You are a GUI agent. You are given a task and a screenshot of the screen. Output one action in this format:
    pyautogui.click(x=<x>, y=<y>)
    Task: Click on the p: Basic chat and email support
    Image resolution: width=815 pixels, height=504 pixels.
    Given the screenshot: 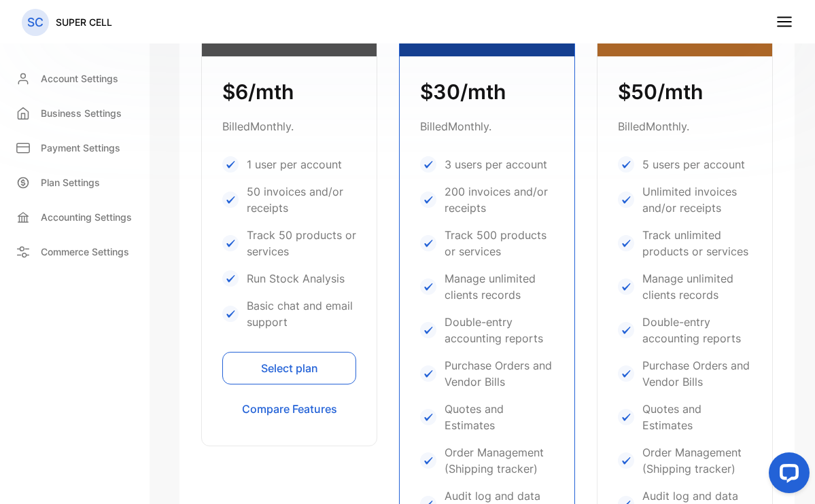 What is the action you would take?
    pyautogui.click(x=301, y=314)
    